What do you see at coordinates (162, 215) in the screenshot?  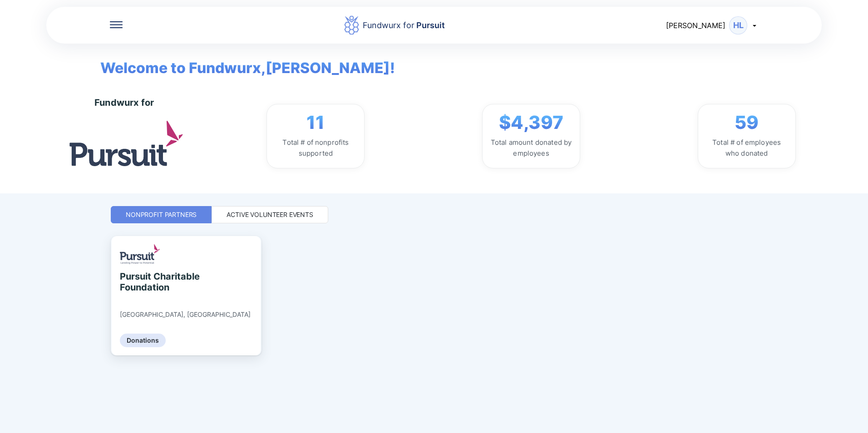 I see `div: Nonprofit Partners` at bounding box center [162, 215].